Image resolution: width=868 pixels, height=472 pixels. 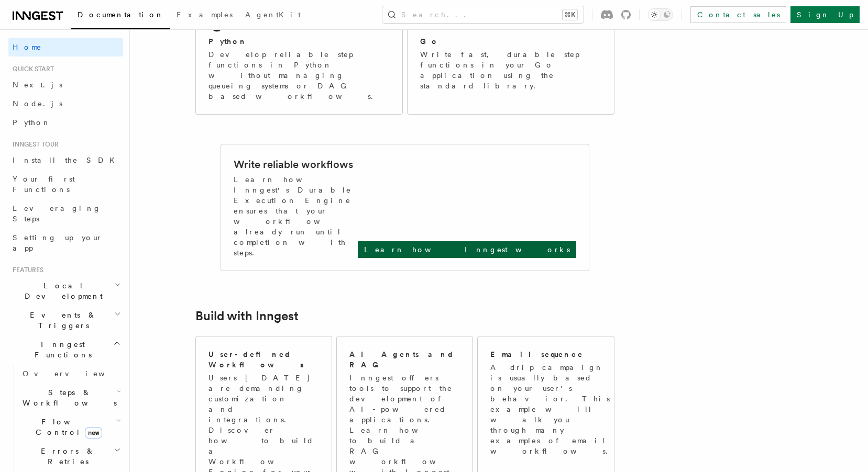 What do you see at coordinates (66, 350) in the screenshot?
I see `button: Inngest Functions` at bounding box center [66, 350].